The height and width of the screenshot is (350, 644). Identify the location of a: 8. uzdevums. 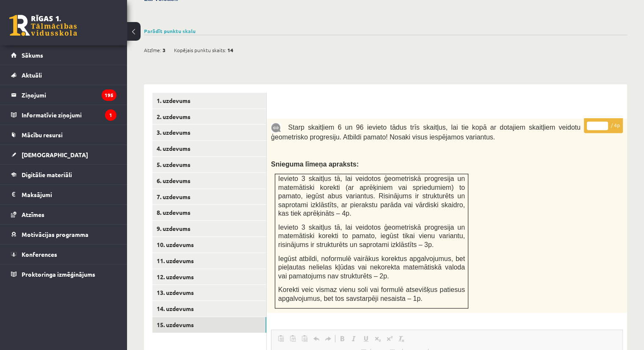
(209, 212).